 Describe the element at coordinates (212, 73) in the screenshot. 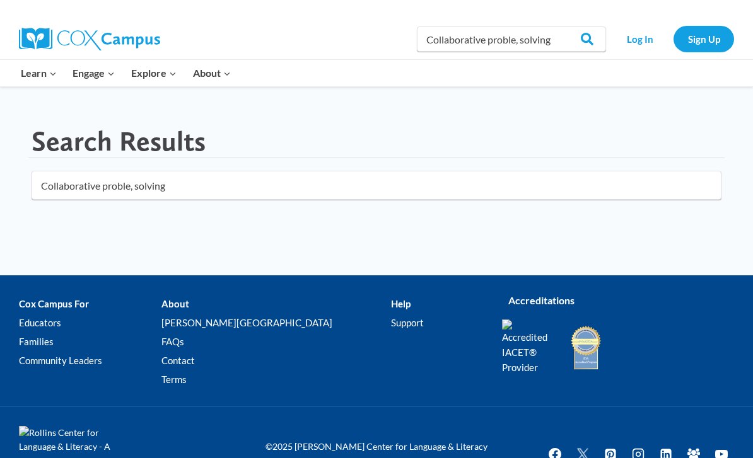

I see `span: About` at that location.